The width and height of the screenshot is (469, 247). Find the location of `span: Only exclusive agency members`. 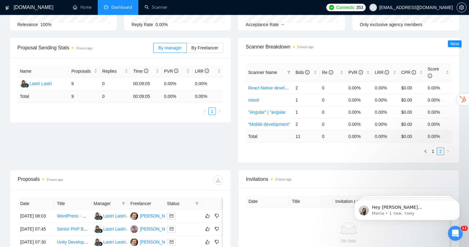

span: Only exclusive agency members is located at coordinates (391, 25).